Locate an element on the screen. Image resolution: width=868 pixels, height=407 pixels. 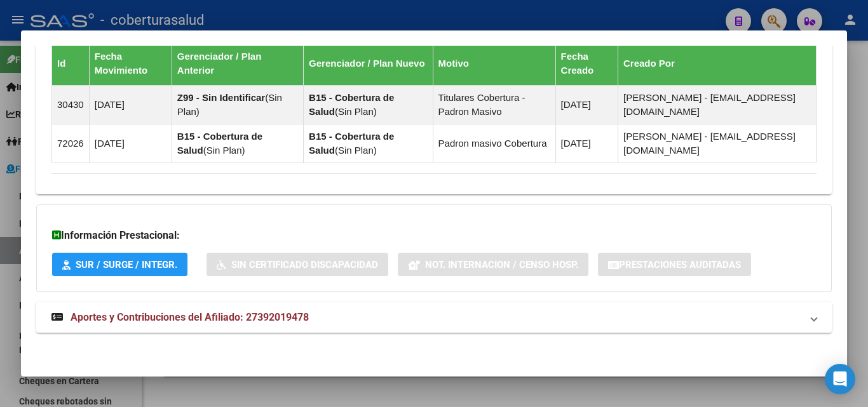
td: Titulares Cobertura - Padron Masivo is located at coordinates (494, 104).